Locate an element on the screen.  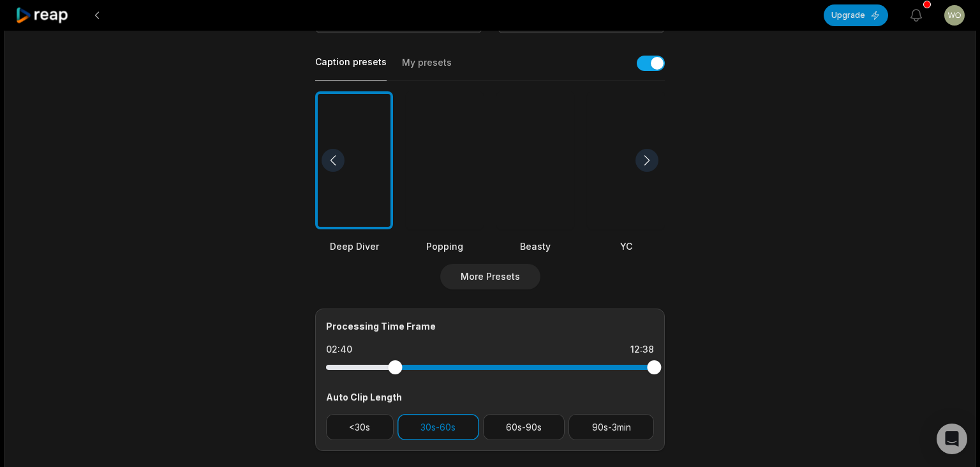
div: Auto Clip Length is located at coordinates (490, 397).